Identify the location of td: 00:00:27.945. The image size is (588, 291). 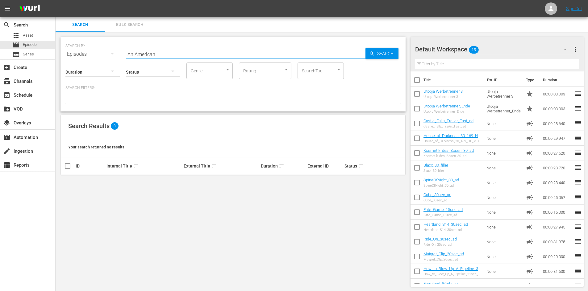
(557, 227).